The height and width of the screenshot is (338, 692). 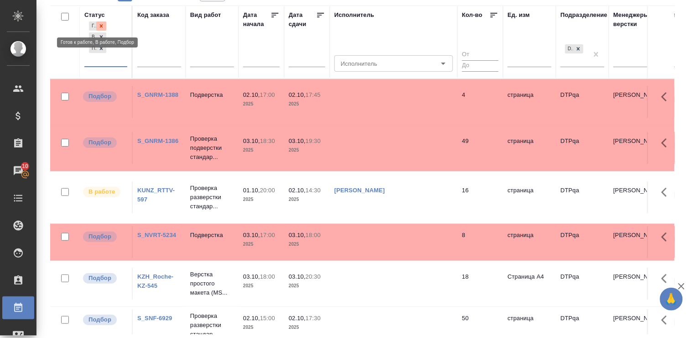 What do you see at coordinates (519, 15) in the screenshot?
I see `div: Ед. изм` at bounding box center [519, 15].